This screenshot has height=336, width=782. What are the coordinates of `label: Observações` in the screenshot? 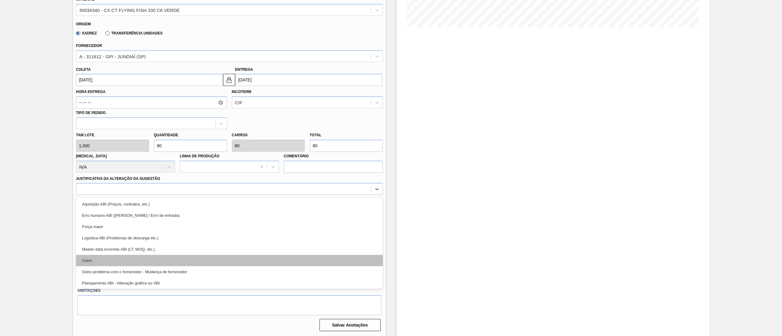 It's located at (229, 201).